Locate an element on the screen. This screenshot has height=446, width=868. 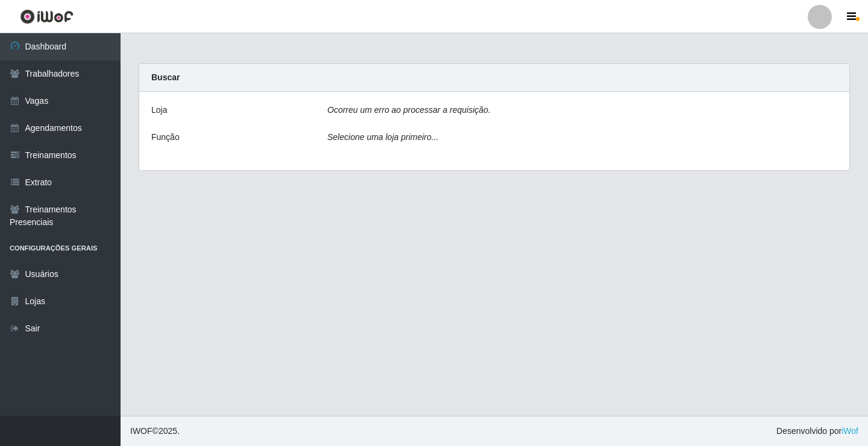
i: Ocorreu um erro ao processar a requisição. is located at coordinates (409, 110).